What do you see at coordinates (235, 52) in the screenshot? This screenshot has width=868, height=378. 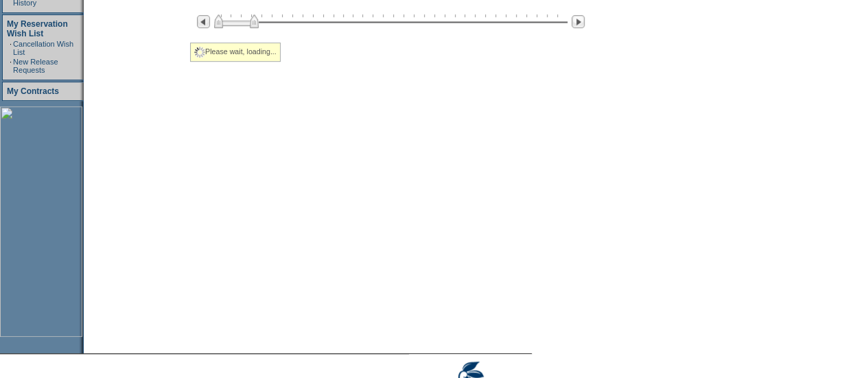 I see `div: Please wait, loading...` at bounding box center [235, 52].